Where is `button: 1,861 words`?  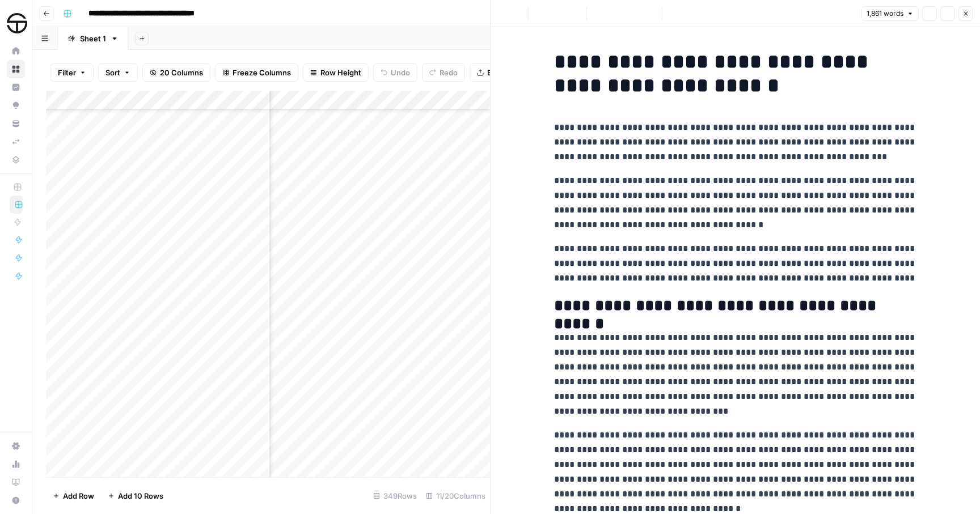 button: 1,861 words is located at coordinates (890, 14).